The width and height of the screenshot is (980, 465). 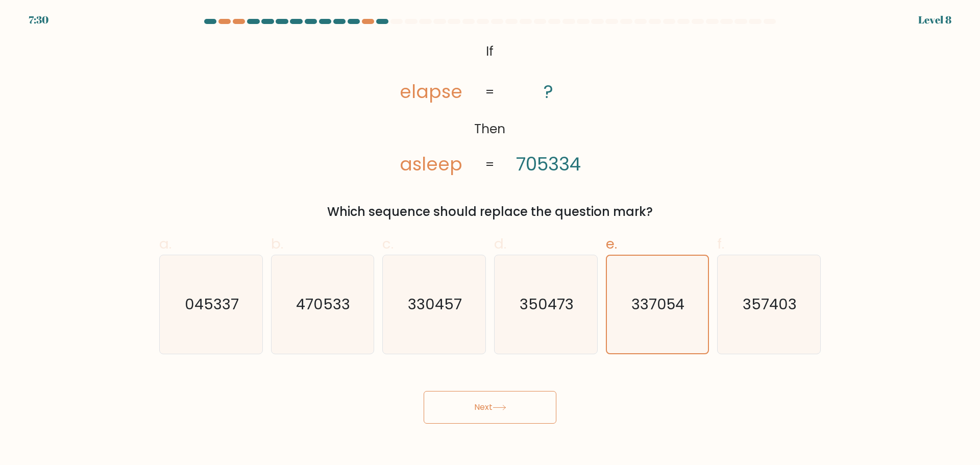 What do you see at coordinates (659, 305) in the screenshot?
I see `text: 337054` at bounding box center [659, 305].